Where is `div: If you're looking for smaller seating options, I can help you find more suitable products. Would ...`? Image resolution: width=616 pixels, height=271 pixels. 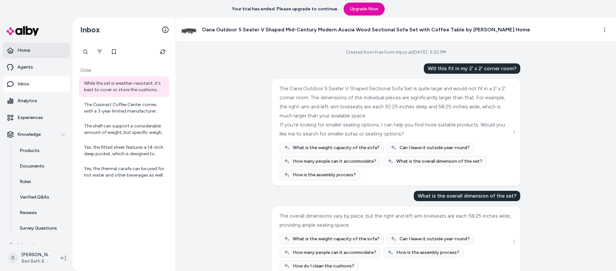 div: If you're looking for smaller seating options, I can help you find more suitable products. Would ... is located at coordinates (395, 129).